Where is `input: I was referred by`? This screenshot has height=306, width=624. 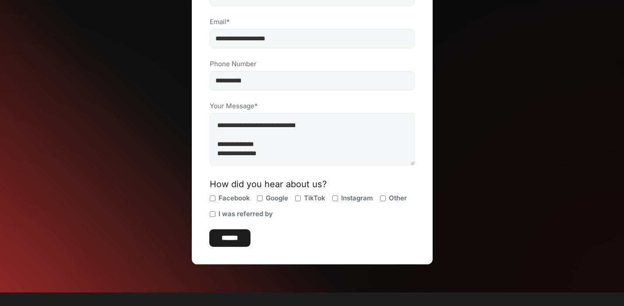
input: I was referred by is located at coordinates (213, 214).